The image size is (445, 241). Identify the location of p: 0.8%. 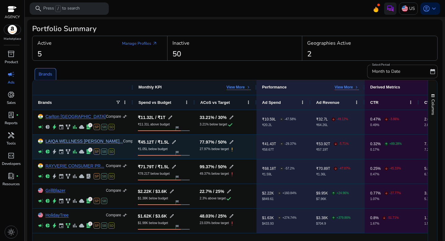
(374, 218).